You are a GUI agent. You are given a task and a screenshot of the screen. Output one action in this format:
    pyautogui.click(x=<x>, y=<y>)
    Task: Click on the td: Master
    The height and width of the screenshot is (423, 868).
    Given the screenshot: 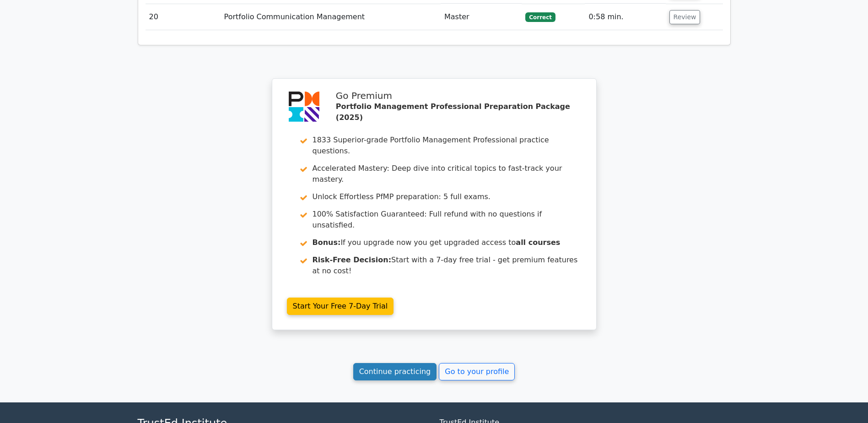 What is the action you would take?
    pyautogui.click(x=481, y=17)
    